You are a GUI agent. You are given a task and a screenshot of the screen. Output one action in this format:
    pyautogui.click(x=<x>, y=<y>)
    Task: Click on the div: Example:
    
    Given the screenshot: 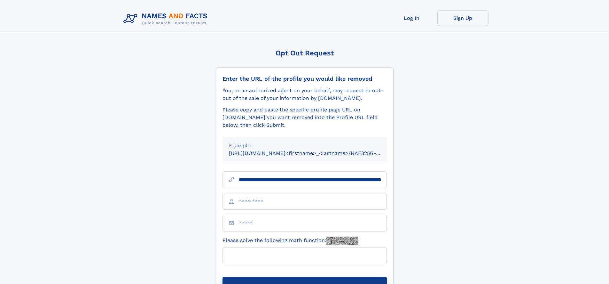 What is the action you would take?
    pyautogui.click(x=305, y=145)
    